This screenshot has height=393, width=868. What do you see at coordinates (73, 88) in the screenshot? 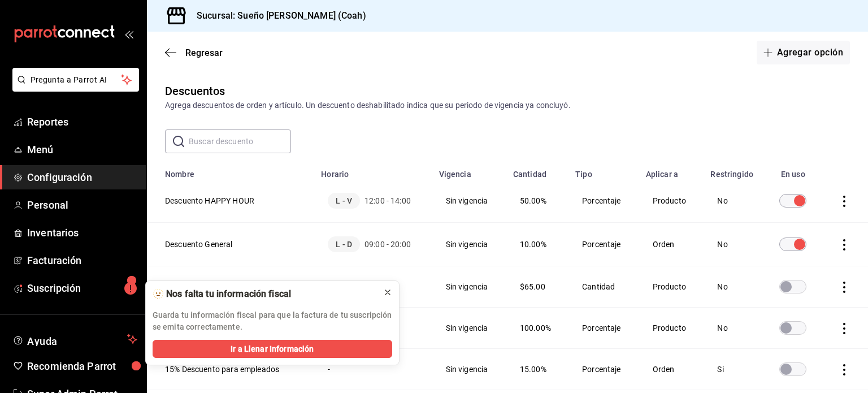
I see `a: Pregunta a Parrot AI` at bounding box center [73, 88].